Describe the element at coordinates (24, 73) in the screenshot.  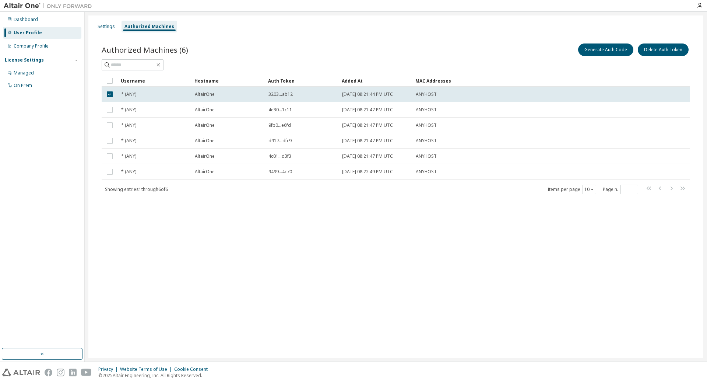
I see `div: Managed` at that location.